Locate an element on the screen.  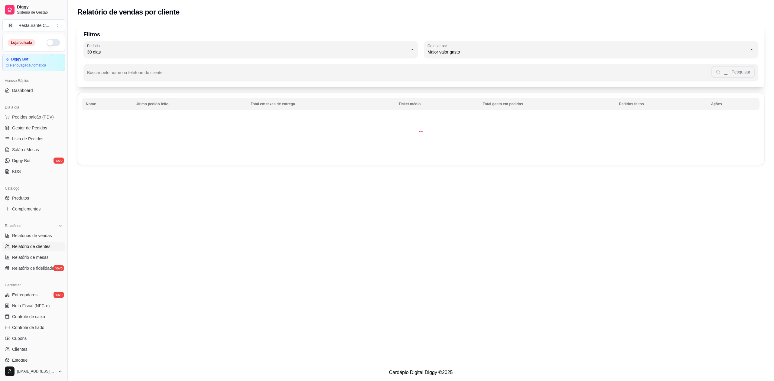
span: Clientes is located at coordinates (20, 349).